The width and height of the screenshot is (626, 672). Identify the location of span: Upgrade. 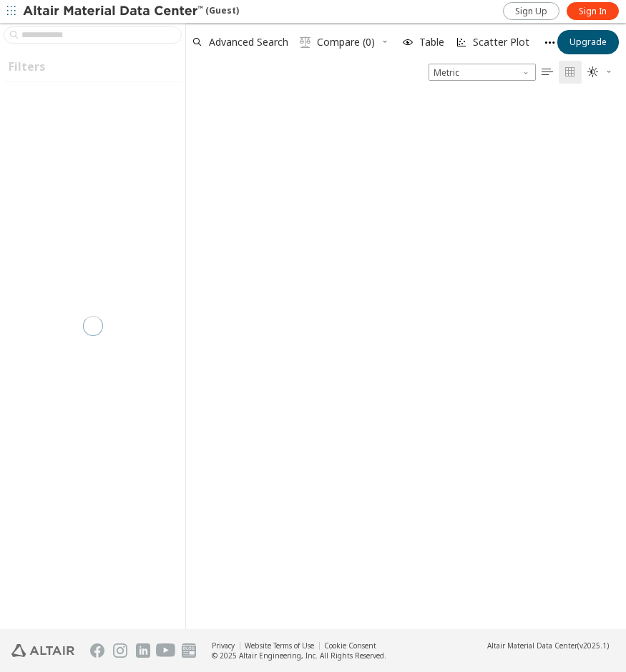
(588, 42).